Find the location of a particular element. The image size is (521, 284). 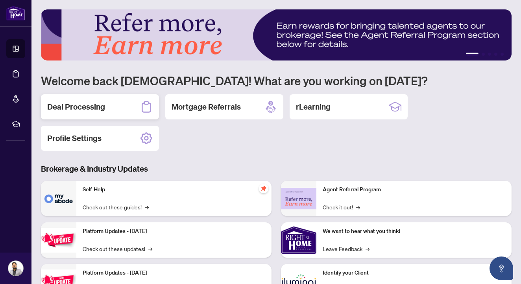

img: We want to hear what you think! is located at coordinates (299, 240).